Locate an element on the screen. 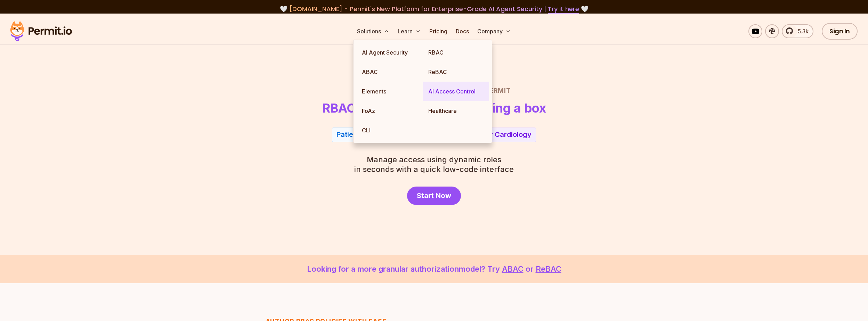 Image resolution: width=868 pixels, height=321 pixels. h2: Role Based Access Control is located at coordinates (434, 91).